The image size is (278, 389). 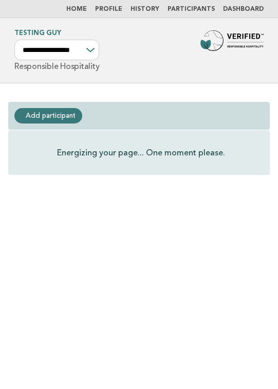 I want to click on a: Add participant, so click(x=48, y=116).